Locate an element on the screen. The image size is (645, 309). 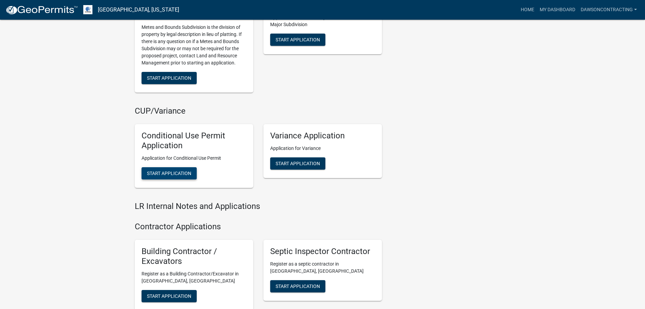
p: Metes and Bounds Subdivision is the division of property by legal description in lieu of platting... is located at coordinates (194, 45).